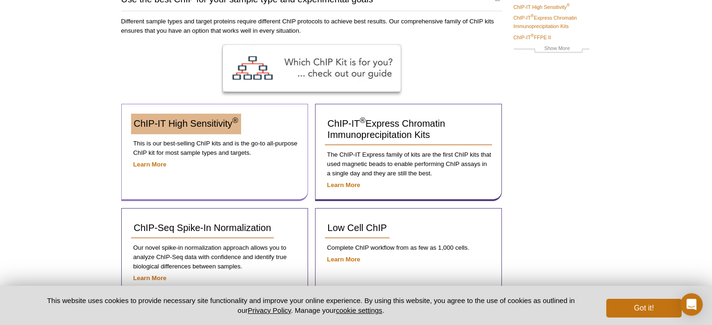  I want to click on span: ChIP-IT Express Chromatin Immunoprecipitation Kits, so click(386, 129).